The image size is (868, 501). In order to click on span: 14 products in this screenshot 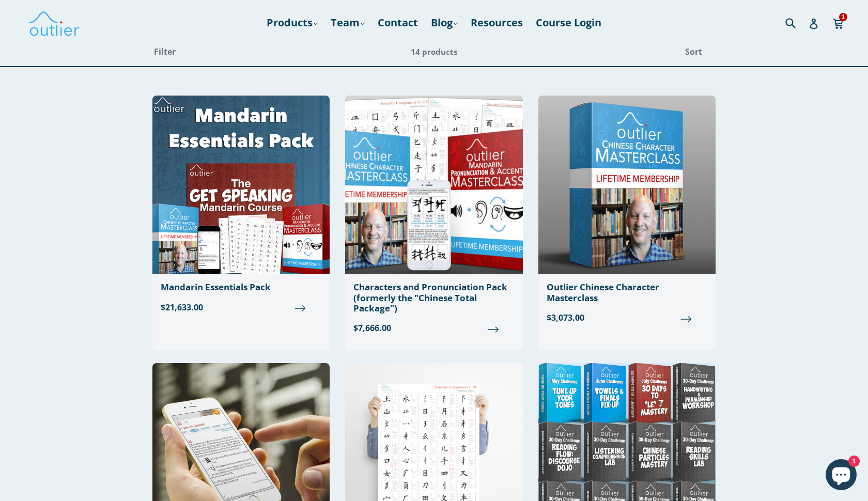, I will do `click(434, 52)`.